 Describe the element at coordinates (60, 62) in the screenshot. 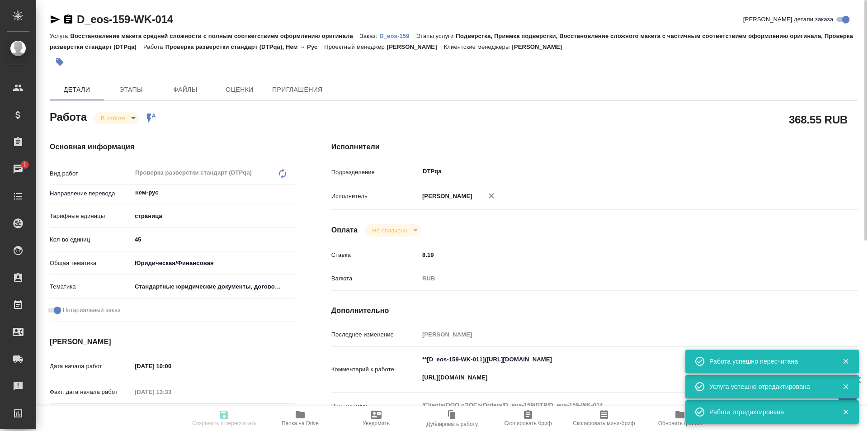

I see `button: Добавить тэг` at that location.